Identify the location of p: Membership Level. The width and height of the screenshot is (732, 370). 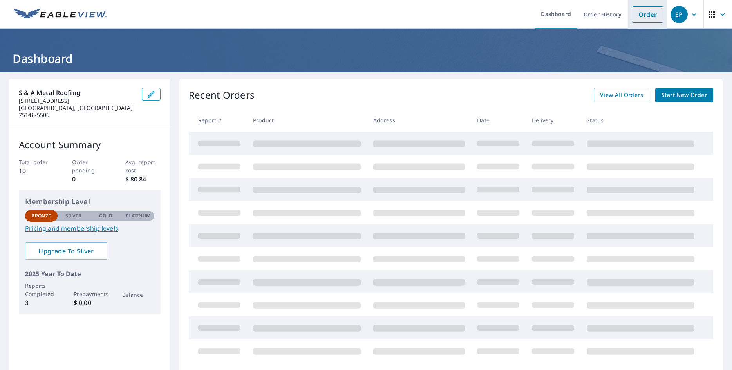
(90, 202).